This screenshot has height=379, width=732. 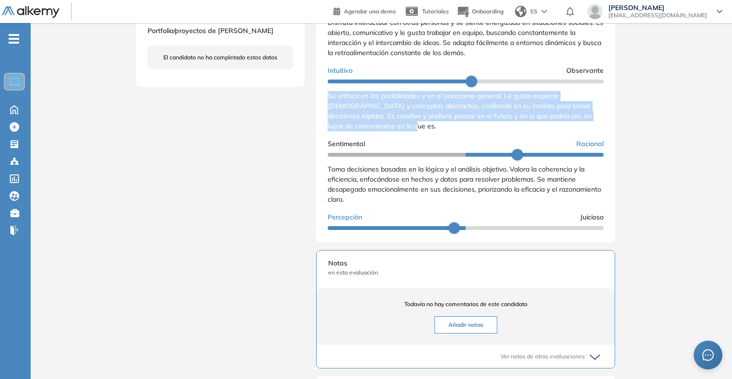 What do you see at coordinates (466, 325) in the screenshot?
I see `button: Añadir notas` at bounding box center [466, 325].